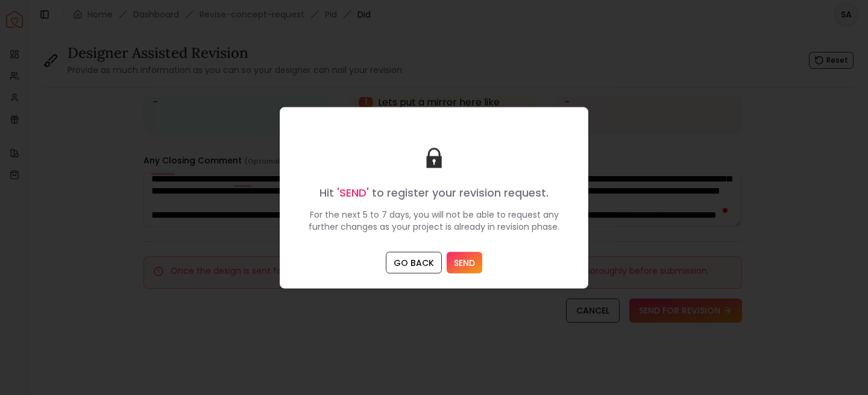  What do you see at coordinates (434, 154) in the screenshot?
I see `div: animation` at bounding box center [434, 154].